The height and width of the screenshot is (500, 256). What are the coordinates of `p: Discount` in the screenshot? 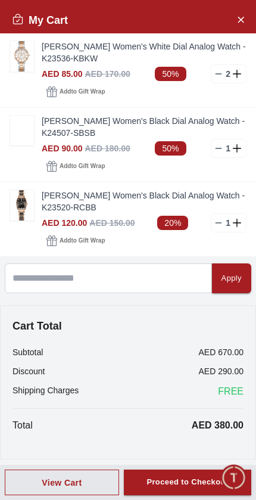 It's located at (29, 371).